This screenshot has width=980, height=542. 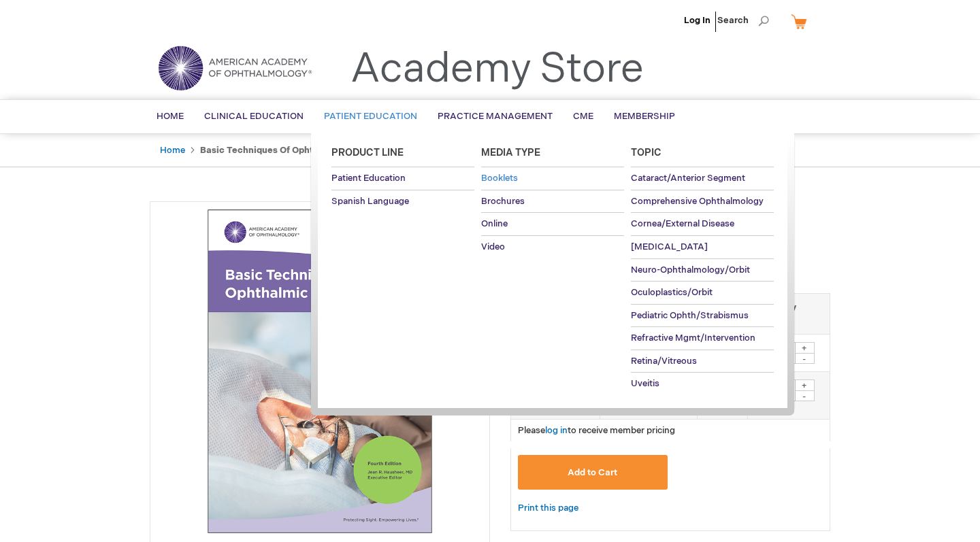 I want to click on a: Home, so click(x=172, y=151).